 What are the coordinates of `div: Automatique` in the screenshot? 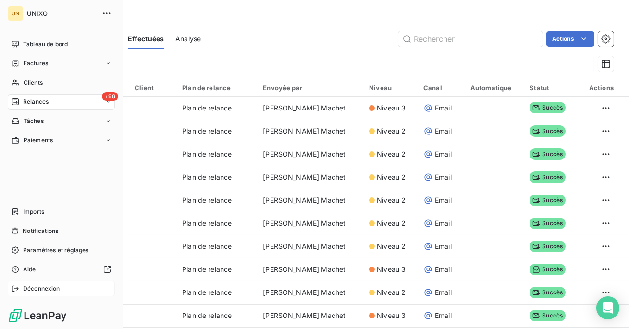 It's located at (494, 88).